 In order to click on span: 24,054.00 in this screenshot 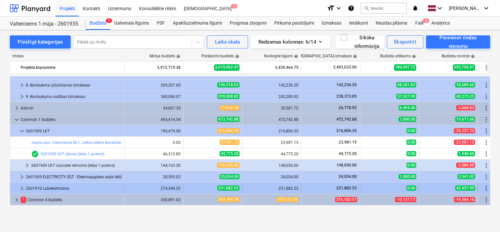, I will do `click(347, 176)`.